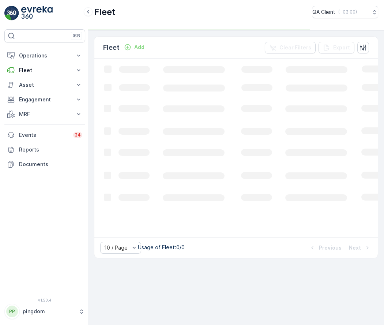  What do you see at coordinates (290, 48) in the screenshot?
I see `button: Clear Filters` at bounding box center [290, 48].